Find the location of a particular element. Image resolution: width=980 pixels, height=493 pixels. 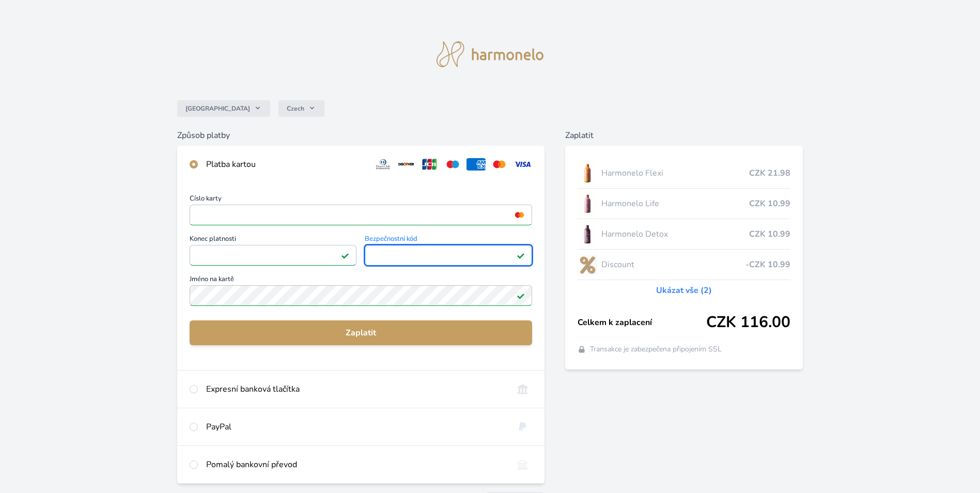

img: CLEAN_LIFE_se_stinem_x-lo.jpg is located at coordinates (587, 203).